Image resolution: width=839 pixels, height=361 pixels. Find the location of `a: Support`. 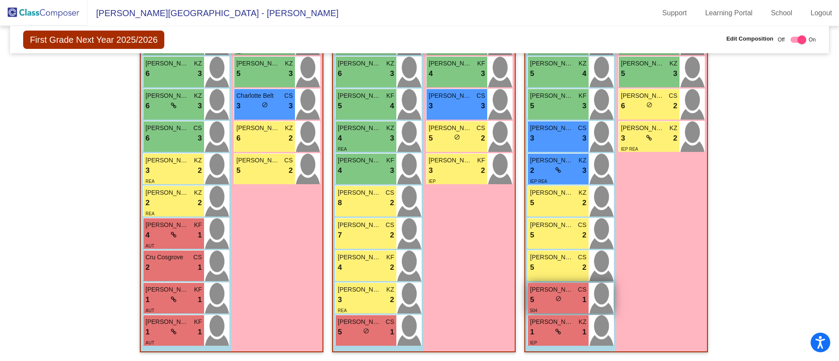

a: Support is located at coordinates (675, 13).